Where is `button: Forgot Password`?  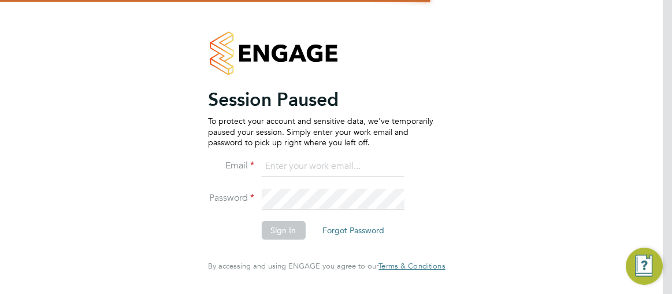 button: Forgot Password is located at coordinates (353, 230).